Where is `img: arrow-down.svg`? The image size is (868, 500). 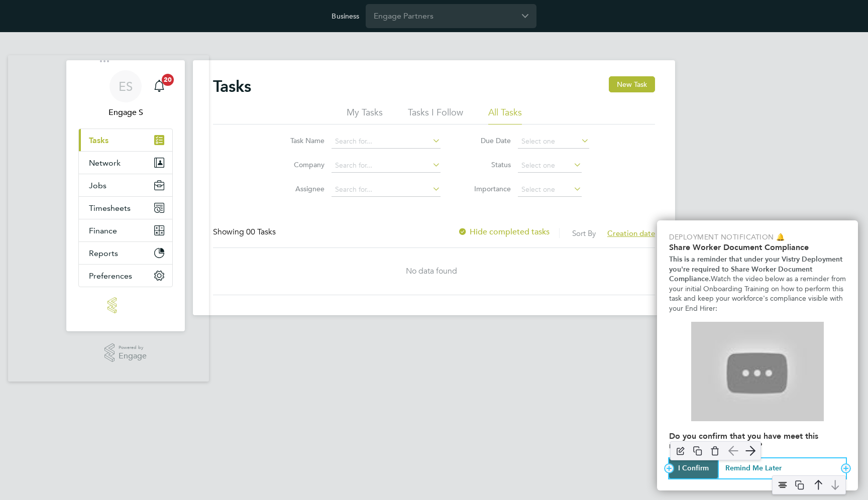 img: arrow-down.svg is located at coordinates (835, 485).